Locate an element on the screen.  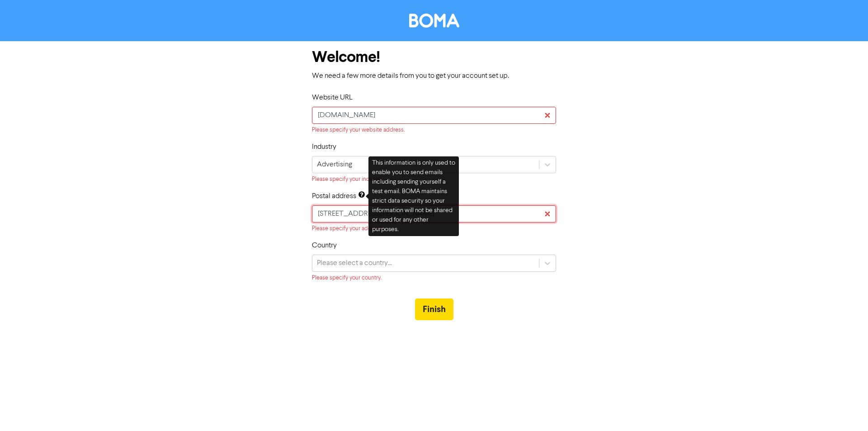
button: Finish is located at coordinates (434, 309).